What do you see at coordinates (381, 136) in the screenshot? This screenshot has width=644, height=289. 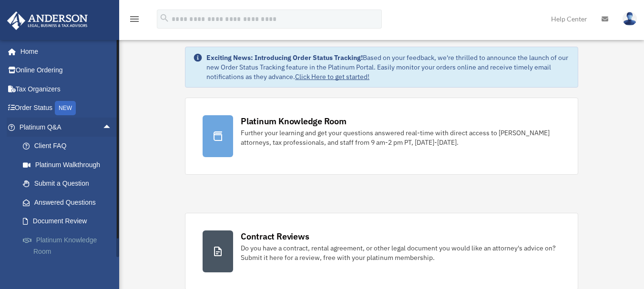 I see `a: Platinum Knowledge Room Further your learning and get your questions answered real-time with dire...` at bounding box center [381, 136].